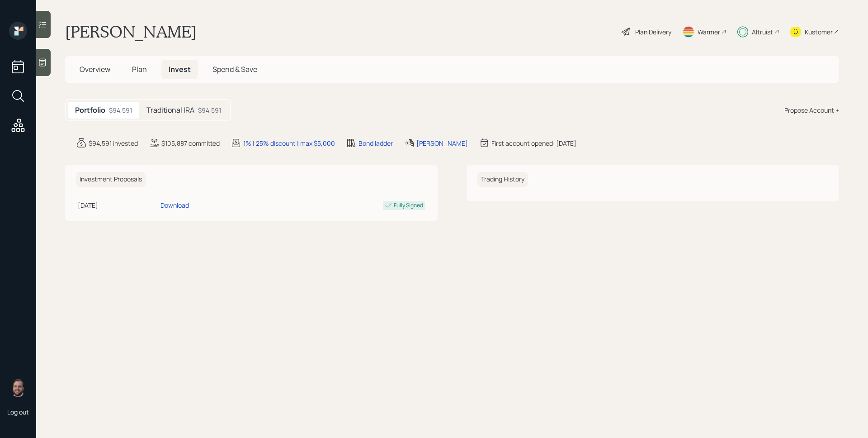 Image resolution: width=868 pixels, height=438 pixels. What do you see at coordinates (180, 69) in the screenshot?
I see `span: Invest` at bounding box center [180, 69].